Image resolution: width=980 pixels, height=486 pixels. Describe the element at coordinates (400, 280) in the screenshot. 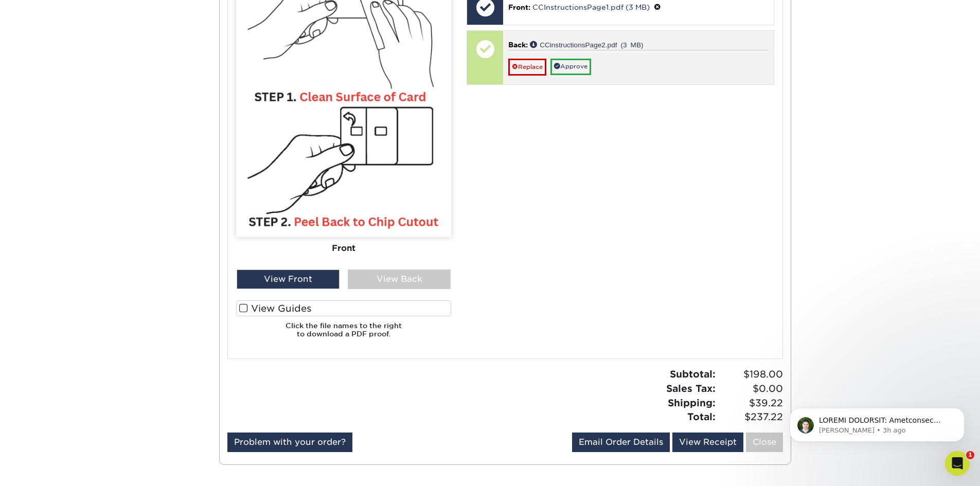

I see `div: View Back` at that location.